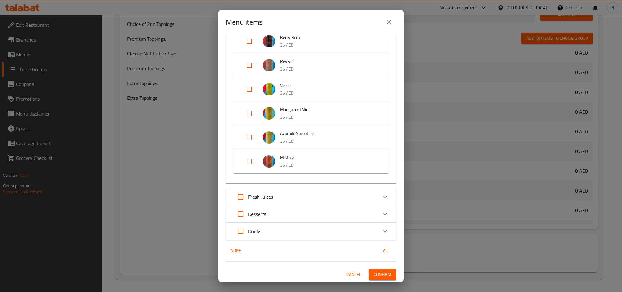  Describe the element at coordinates (260, 197) in the screenshot. I see `p: Fresh Juices` at that location.